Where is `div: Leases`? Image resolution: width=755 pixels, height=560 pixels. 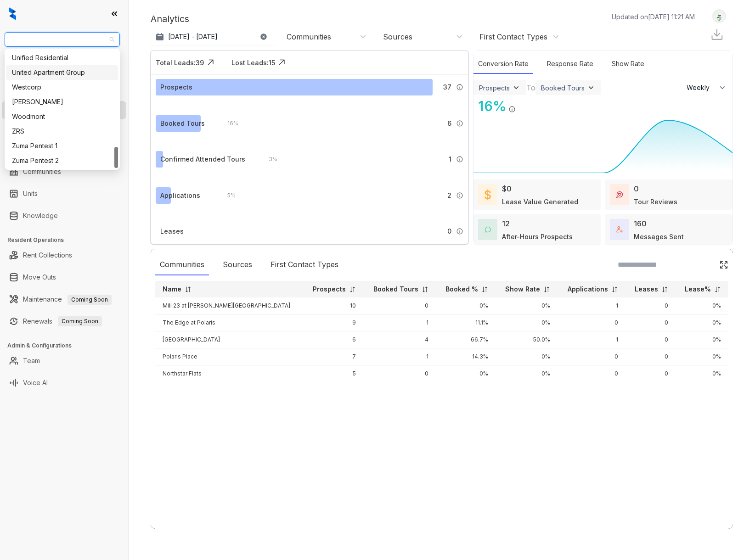
div: Leases is located at coordinates (172, 232).